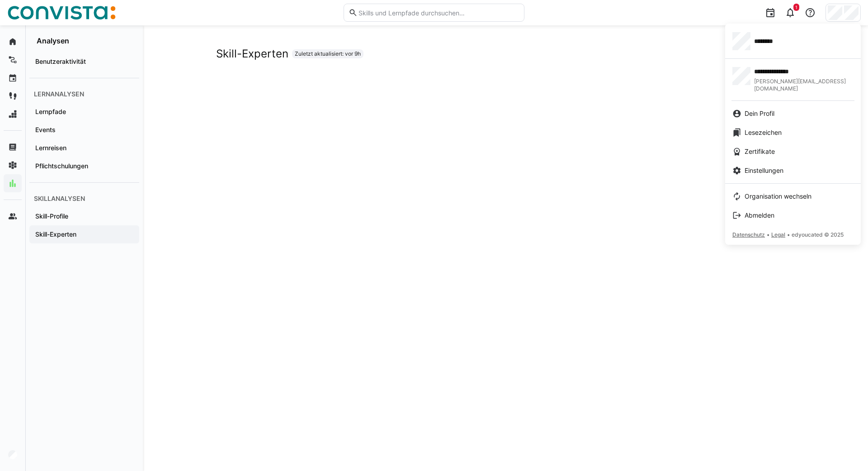 This screenshot has height=471, width=868. I want to click on span: Abmelden, so click(759, 215).